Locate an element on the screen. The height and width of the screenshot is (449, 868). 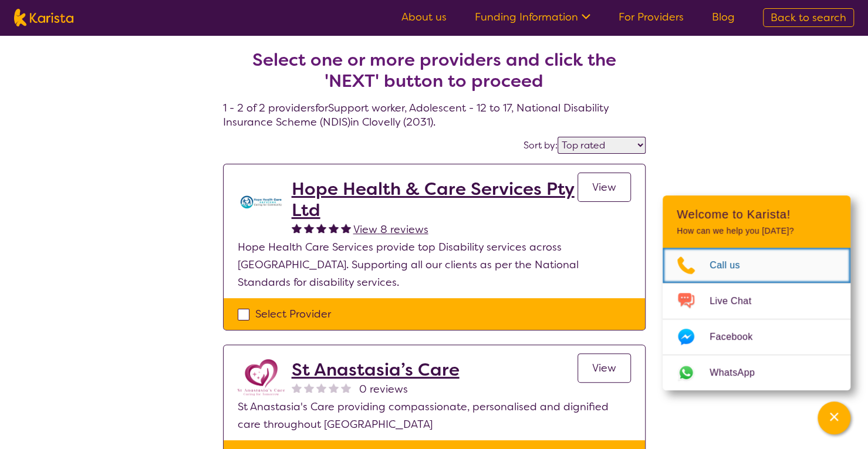
a: Blog is located at coordinates (723, 17).